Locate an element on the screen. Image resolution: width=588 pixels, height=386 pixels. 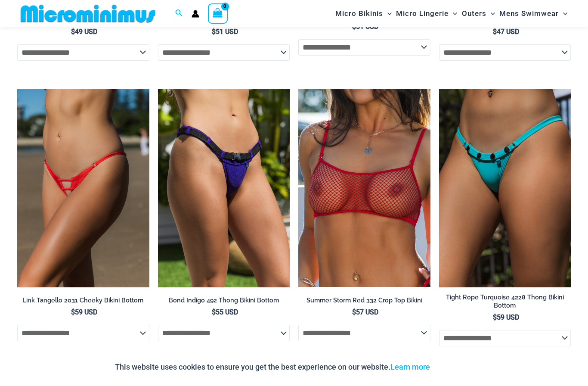
h2: Bond Indigo 492 Thong Bikini Bottom is located at coordinates (224, 300).